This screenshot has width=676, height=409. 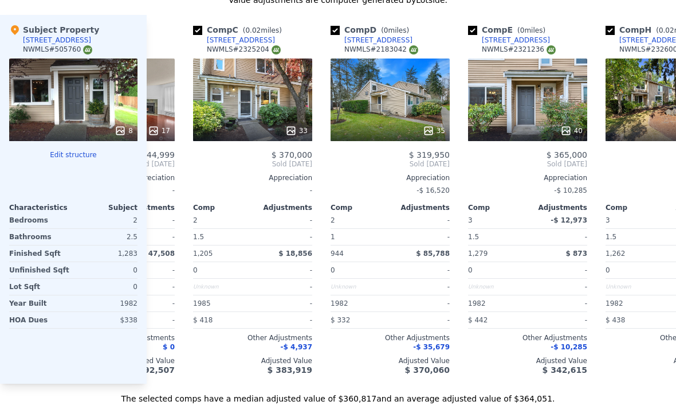 I want to click on span: 944, so click(x=337, y=253).